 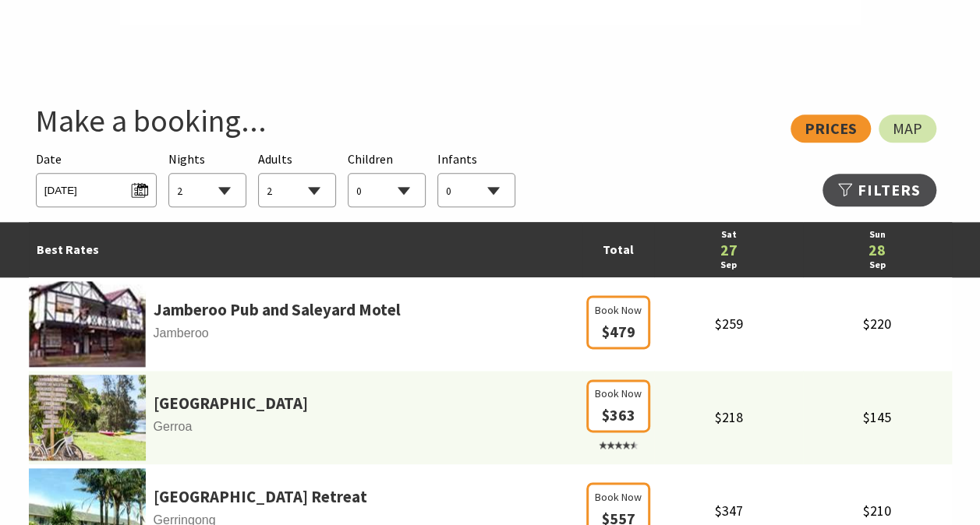 I want to click on span: $210, so click(x=877, y=510).